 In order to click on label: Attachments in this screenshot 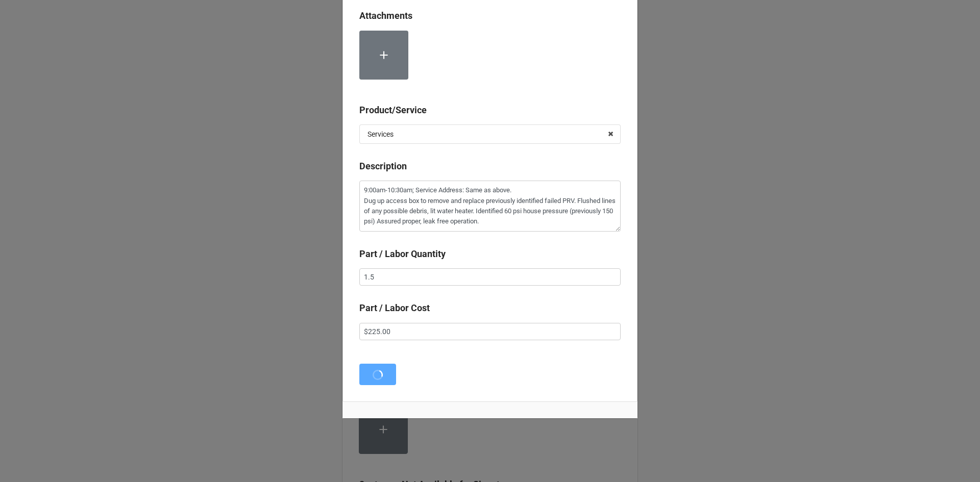, I will do `click(386, 16)`.